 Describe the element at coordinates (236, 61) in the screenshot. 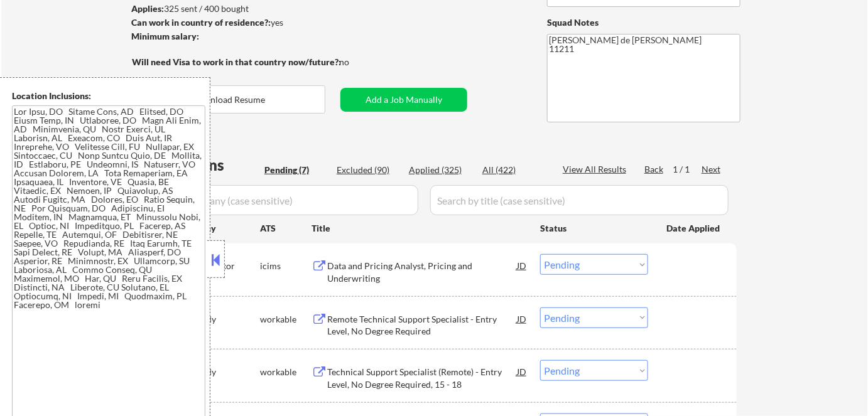

I see `strong: Will need Visa to work in that country now/future?:` at that location.